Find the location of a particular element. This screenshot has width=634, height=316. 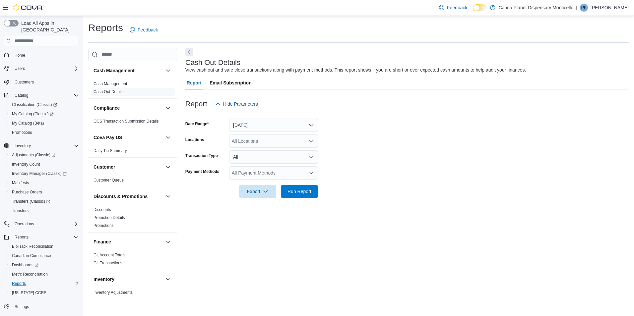

span: Purchase Orders is located at coordinates (44, 192).